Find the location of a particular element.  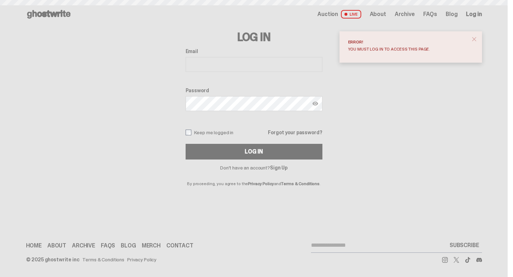

a: Forgot your password? is located at coordinates (295, 133).